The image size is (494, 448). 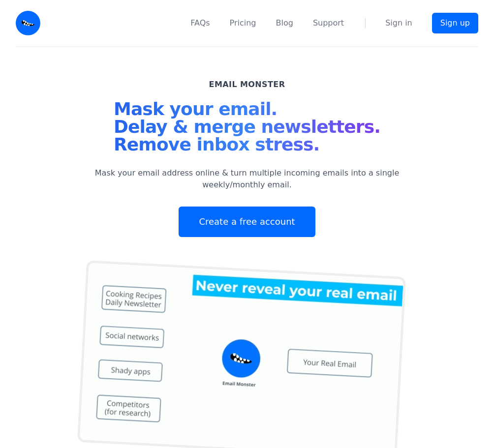 What do you see at coordinates (455, 23) in the screenshot?
I see `a: Sign up` at bounding box center [455, 23].